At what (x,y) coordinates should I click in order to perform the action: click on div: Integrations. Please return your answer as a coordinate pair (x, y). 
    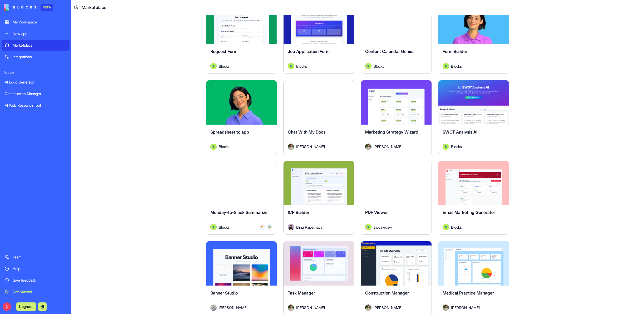
    Looking at the image, I should click on (39, 57).